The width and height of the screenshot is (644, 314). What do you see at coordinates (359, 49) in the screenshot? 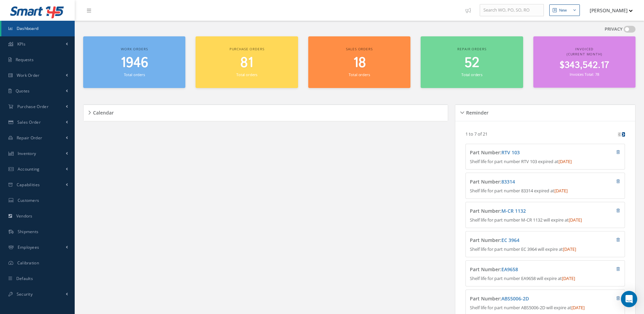
I see `span: Sales orders` at bounding box center [359, 49].